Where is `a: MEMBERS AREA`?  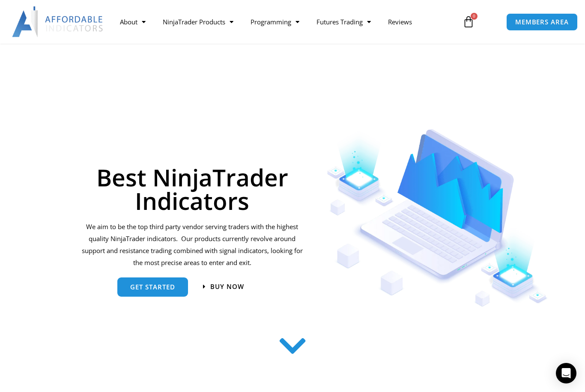 a: MEMBERS AREA is located at coordinates (542, 22).